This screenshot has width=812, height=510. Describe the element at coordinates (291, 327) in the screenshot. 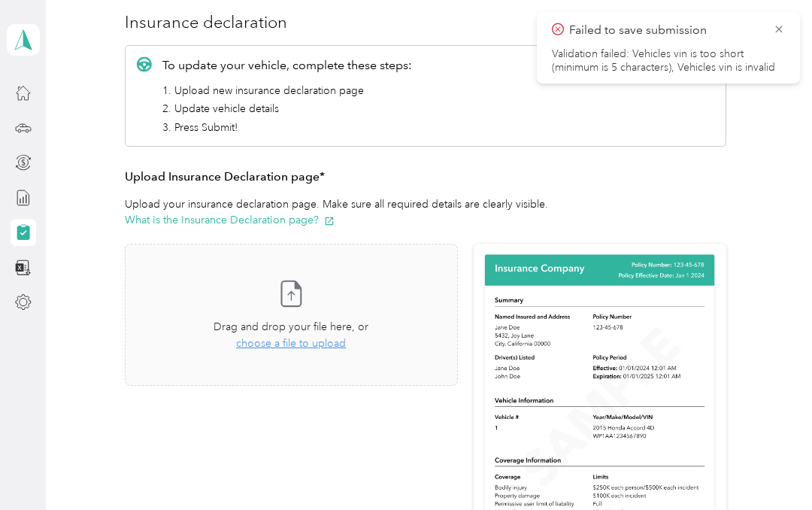

I see `span: Drag and drop your file here, or` at that location.